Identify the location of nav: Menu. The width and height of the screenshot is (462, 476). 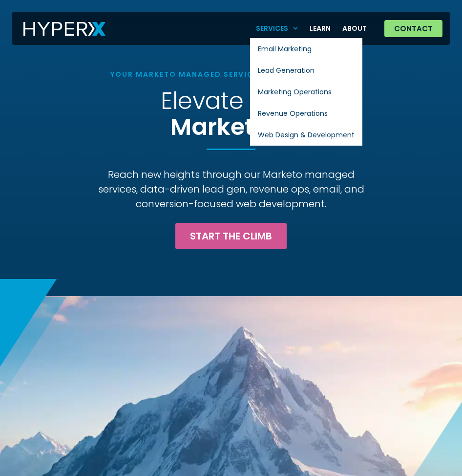
(311, 28).